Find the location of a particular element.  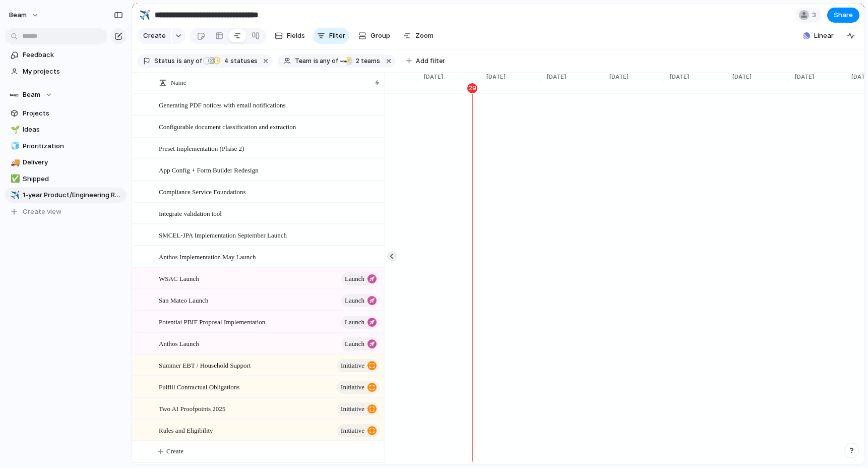

span: teams is located at coordinates (367, 61).